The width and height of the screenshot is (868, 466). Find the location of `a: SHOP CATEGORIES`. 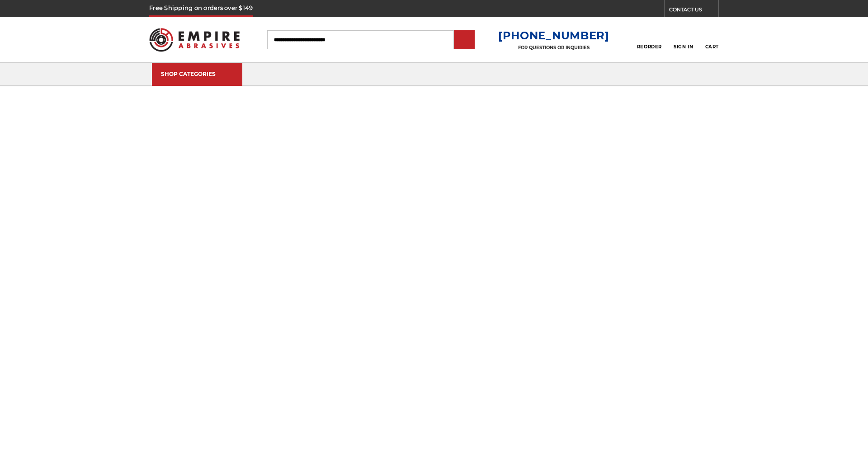

a: SHOP CATEGORIES is located at coordinates (197, 74).